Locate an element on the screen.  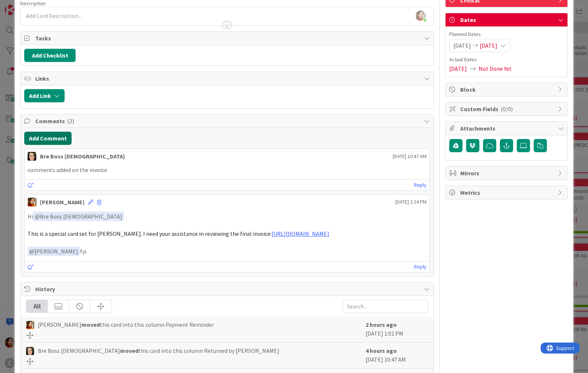
span: Support is located at coordinates (24, 6).